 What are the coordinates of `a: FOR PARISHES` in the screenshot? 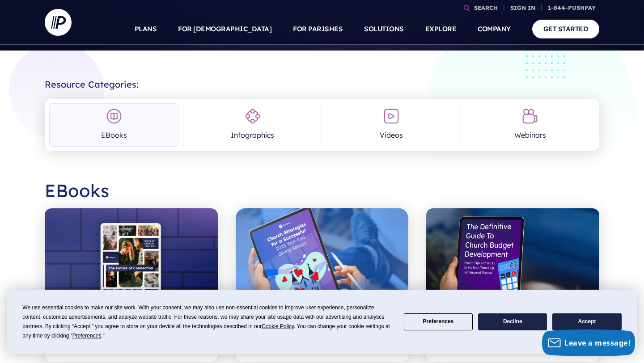 It's located at (317, 29).